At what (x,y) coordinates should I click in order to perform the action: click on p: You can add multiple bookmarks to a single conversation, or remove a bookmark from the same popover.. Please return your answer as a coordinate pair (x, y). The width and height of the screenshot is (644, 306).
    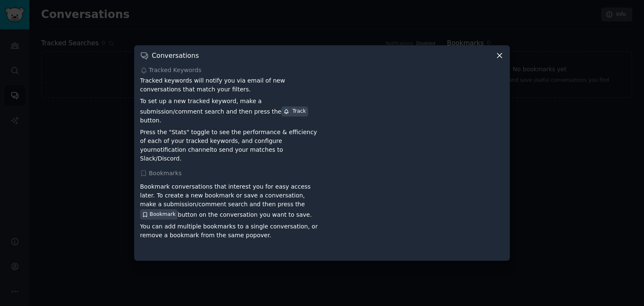
    Looking at the image, I should click on (229, 231).